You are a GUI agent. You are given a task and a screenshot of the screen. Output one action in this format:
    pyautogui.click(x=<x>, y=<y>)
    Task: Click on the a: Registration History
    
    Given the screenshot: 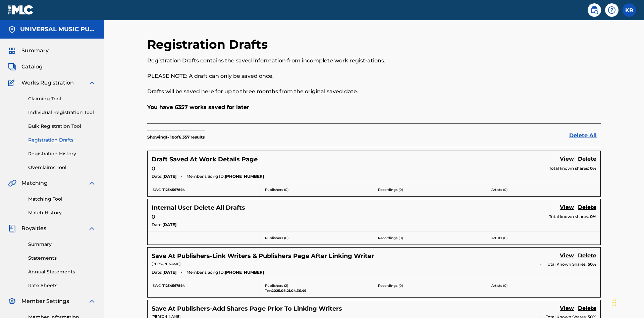 What is the action you would take?
    pyautogui.click(x=62, y=153)
    